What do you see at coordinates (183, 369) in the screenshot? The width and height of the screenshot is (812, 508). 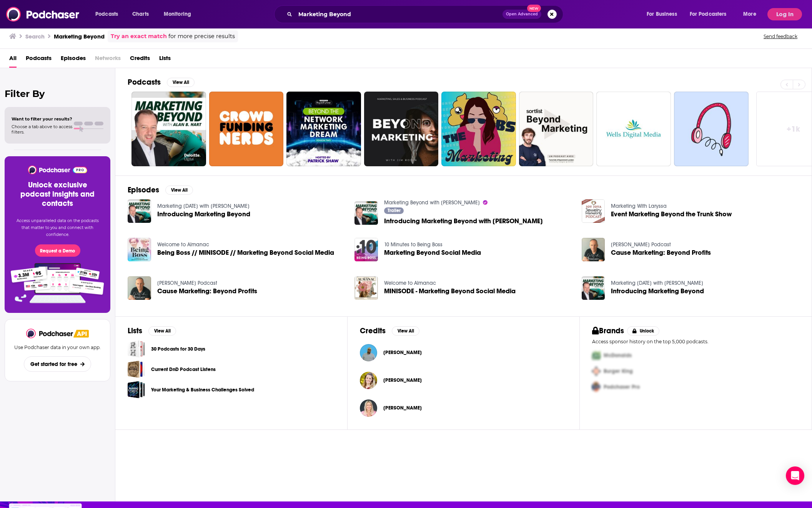 I see `a: Current DnD Podcast Listens` at bounding box center [183, 369].